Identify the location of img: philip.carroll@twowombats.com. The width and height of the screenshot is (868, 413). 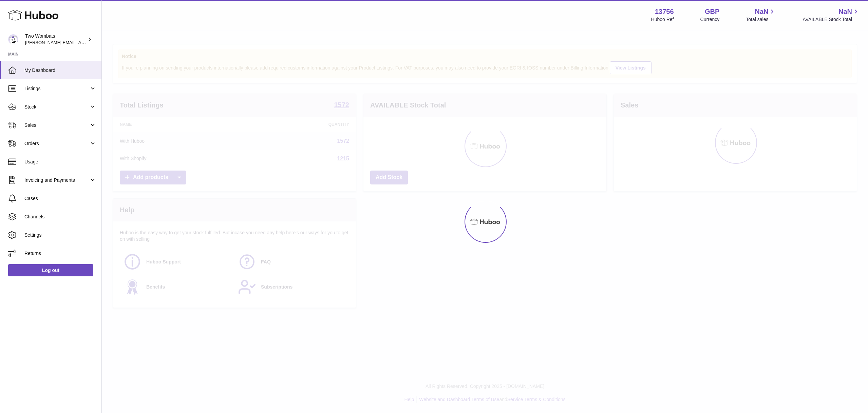
(13, 39).